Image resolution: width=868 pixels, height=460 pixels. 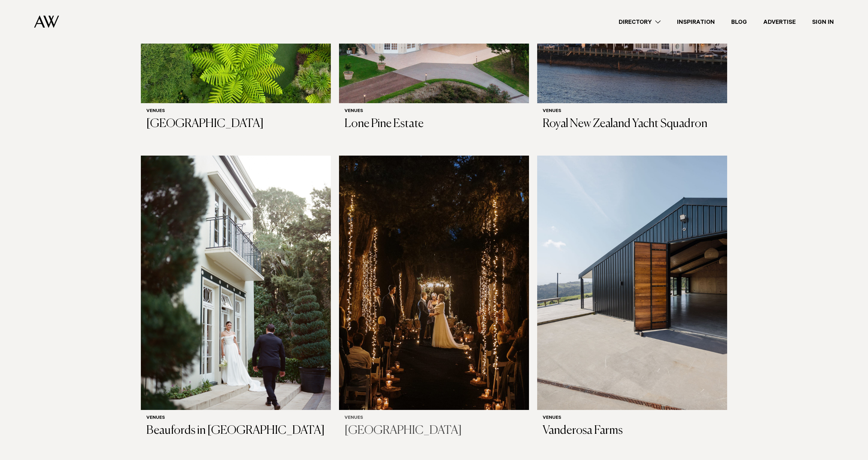 I want to click on h3: Vanderosa Farms, so click(x=632, y=431).